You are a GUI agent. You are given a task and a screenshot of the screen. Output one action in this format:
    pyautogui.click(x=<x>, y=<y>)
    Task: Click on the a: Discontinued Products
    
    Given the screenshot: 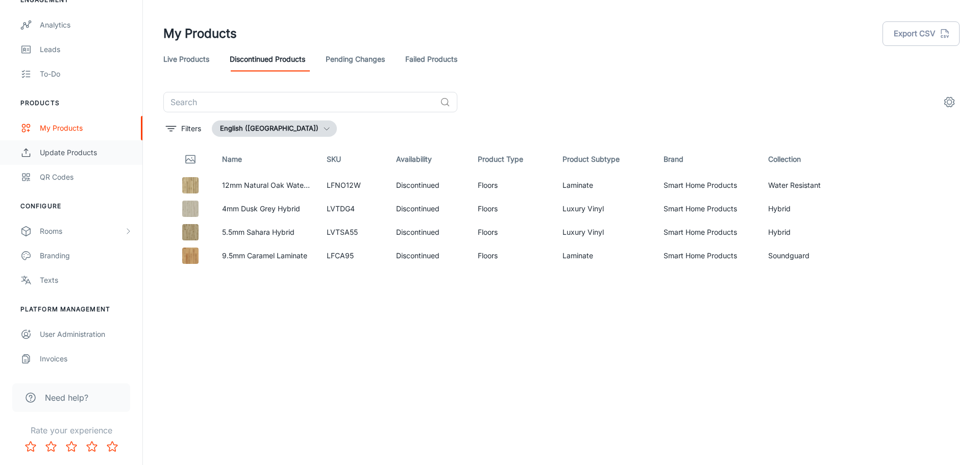 What is the action you would take?
    pyautogui.click(x=267, y=59)
    